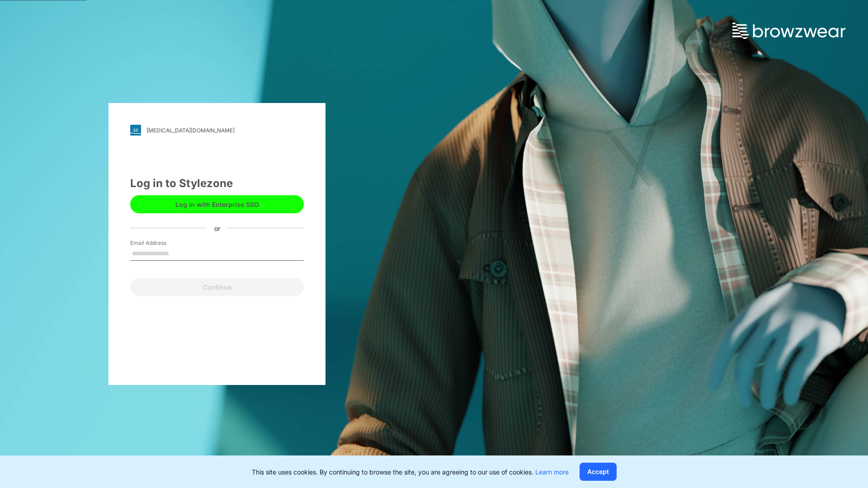 This screenshot has width=868, height=488. Describe the element at coordinates (597, 472) in the screenshot. I see `button: Accept` at that location.